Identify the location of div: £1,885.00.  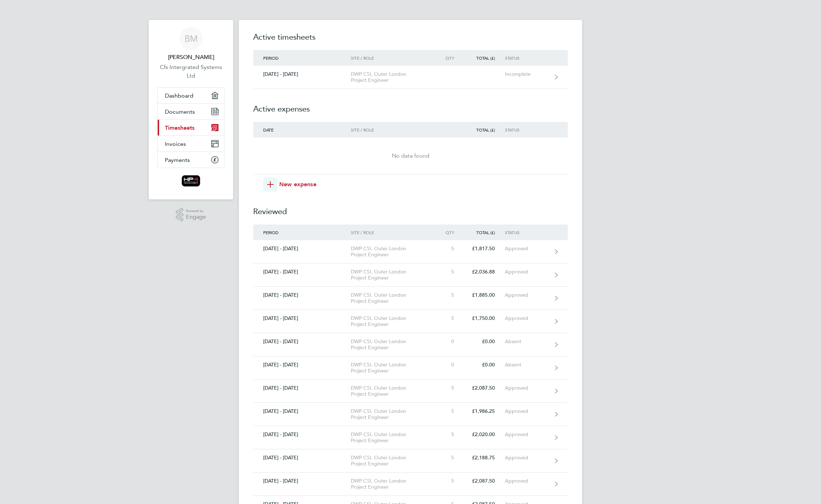
(484, 295).